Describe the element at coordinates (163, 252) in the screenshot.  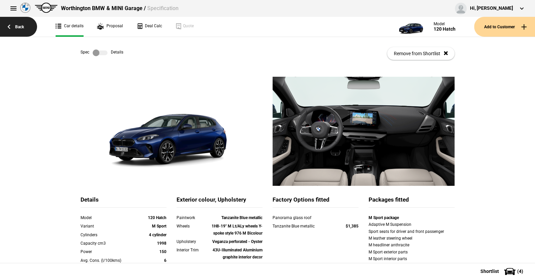
I see `strong: 150` at that location.